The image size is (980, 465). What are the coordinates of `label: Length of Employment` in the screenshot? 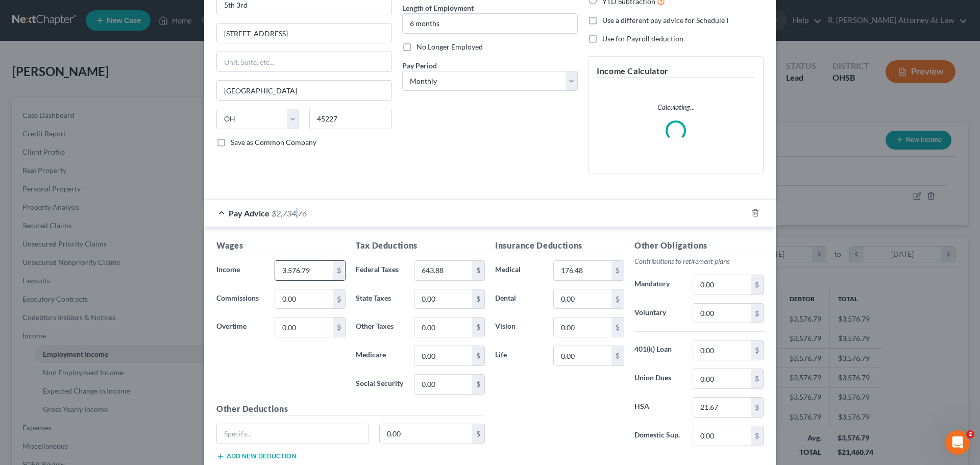 It's located at (438, 8).